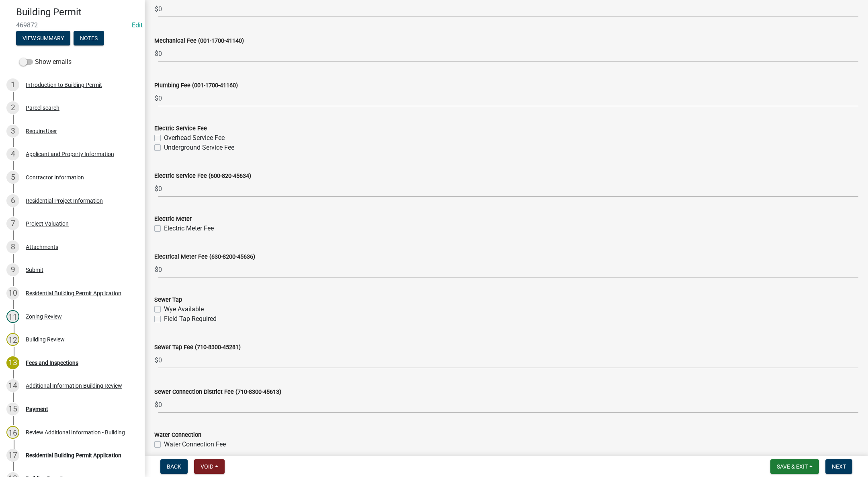 This screenshot has width=868, height=477. Describe the element at coordinates (209, 466) in the screenshot. I see `button: Void` at that location.